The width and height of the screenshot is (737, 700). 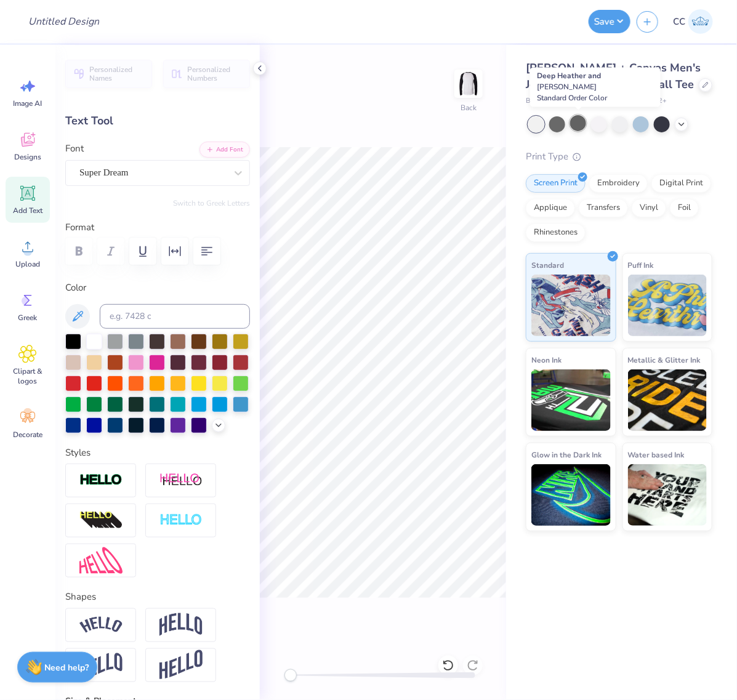 I want to click on span: Greek, so click(x=27, y=318).